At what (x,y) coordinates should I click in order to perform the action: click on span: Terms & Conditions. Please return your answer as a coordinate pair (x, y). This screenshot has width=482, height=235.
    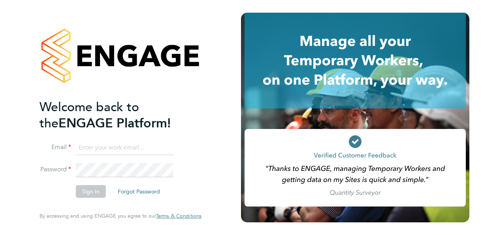
    Looking at the image, I should click on (179, 216).